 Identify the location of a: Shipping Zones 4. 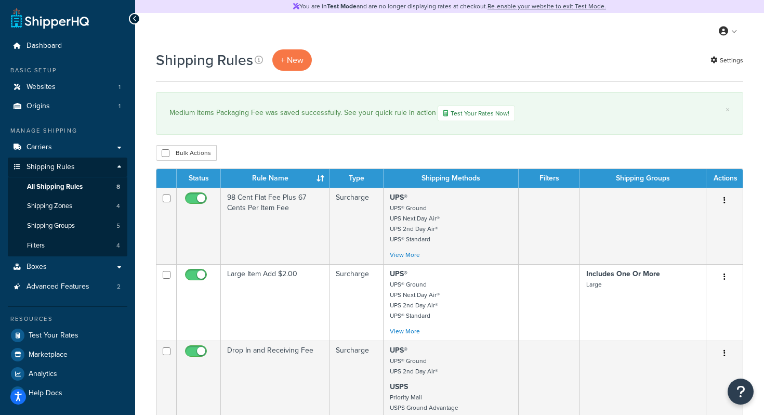
(68, 206).